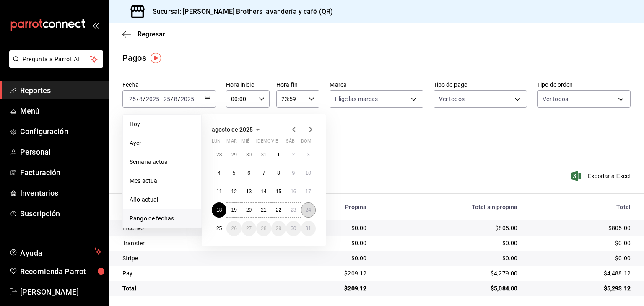  I want to click on abbr: viernes, so click(275, 143).